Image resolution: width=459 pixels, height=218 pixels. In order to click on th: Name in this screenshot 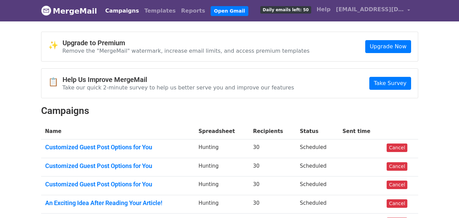, I will do `click(118, 131)`.